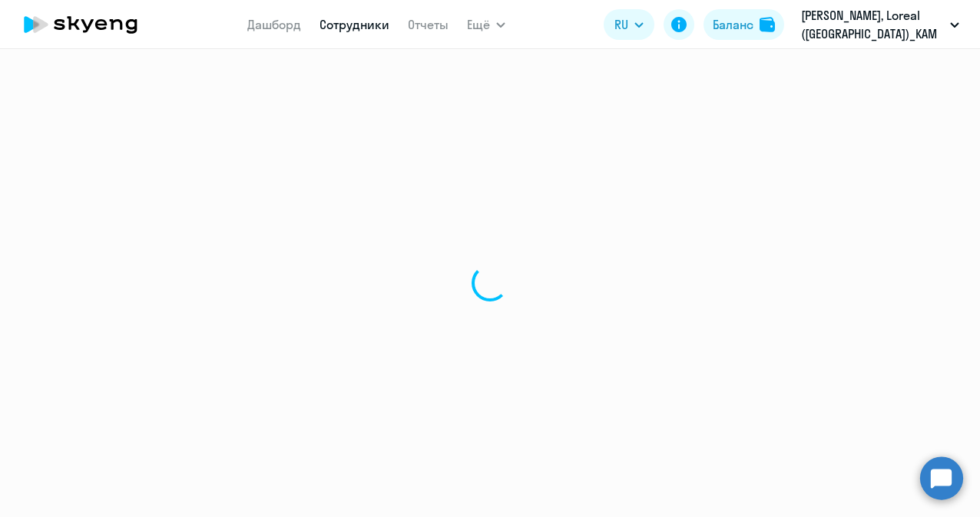 The width and height of the screenshot is (980, 517). What do you see at coordinates (743, 24) in the screenshot?
I see `a: Балансbalance` at bounding box center [743, 24].